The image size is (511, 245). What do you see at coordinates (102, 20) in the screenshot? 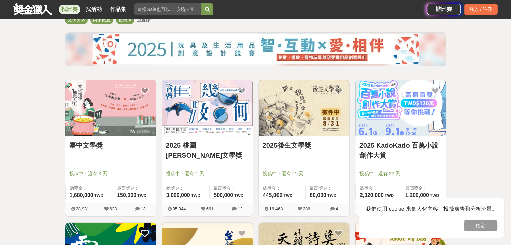
I see `span: 尚未截止` at bounding box center [102, 20].